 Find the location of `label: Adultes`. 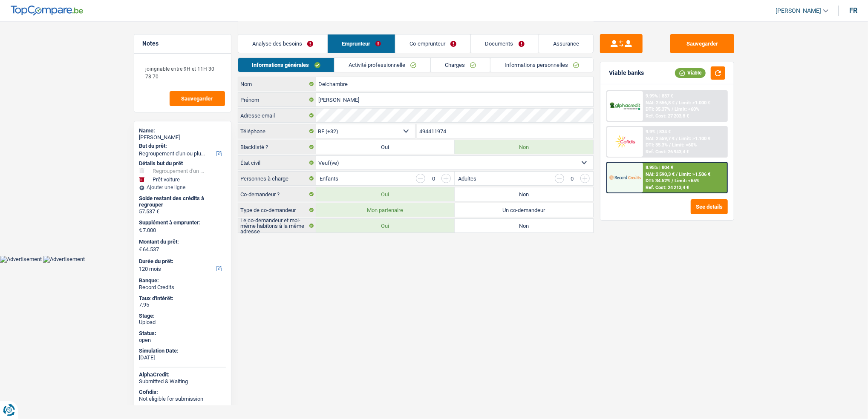

label: Adultes is located at coordinates (467, 178).